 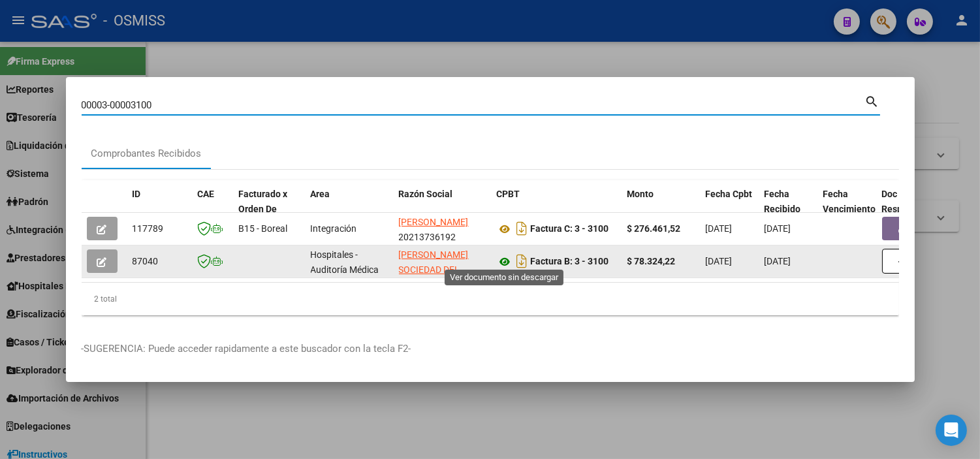 I want to click on datatable-header-cell: Monto, so click(x=661, y=209).